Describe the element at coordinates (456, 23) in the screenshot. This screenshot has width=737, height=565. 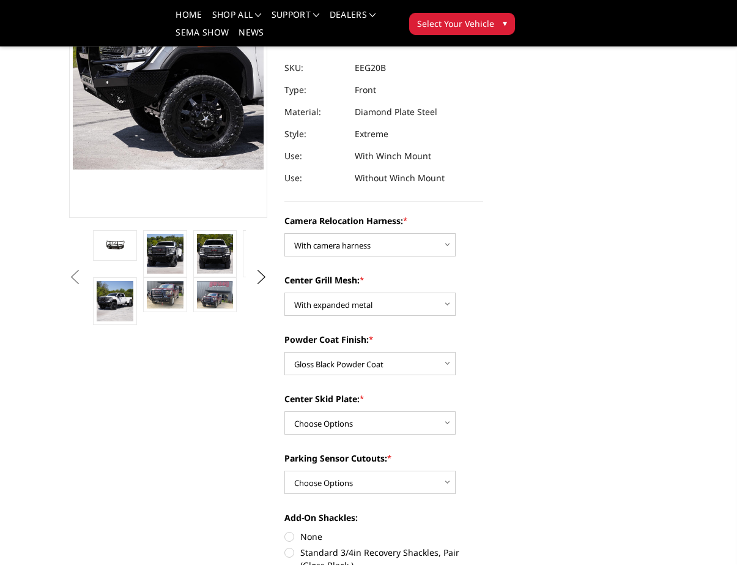
I see `span: Select Your Vehicle` at that location.